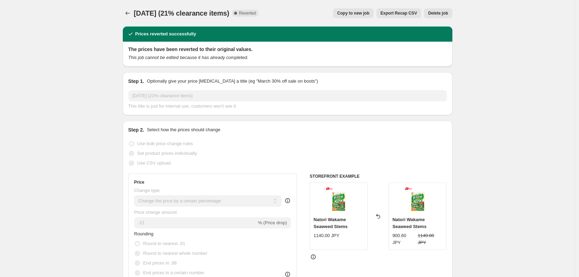 This screenshot has height=277, width=579. I want to click on button: Copy to new job, so click(353, 13).